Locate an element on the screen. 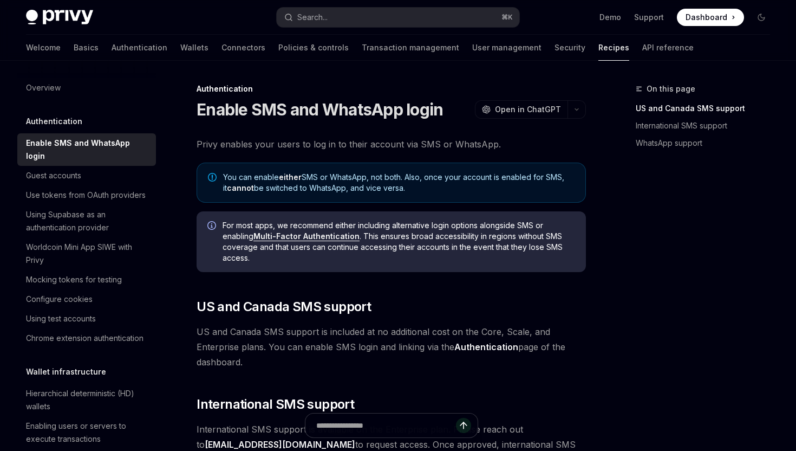 The width and height of the screenshot is (796, 451). div: Configure cookies is located at coordinates (59, 299).